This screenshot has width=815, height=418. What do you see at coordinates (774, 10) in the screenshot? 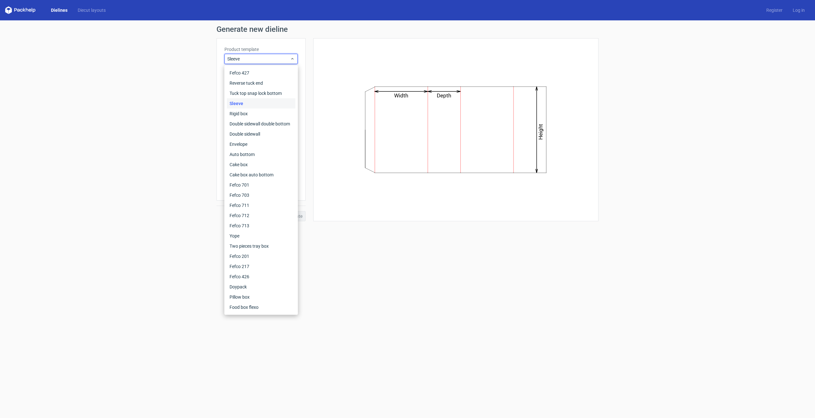
I see `a: Register` at bounding box center [774, 10].